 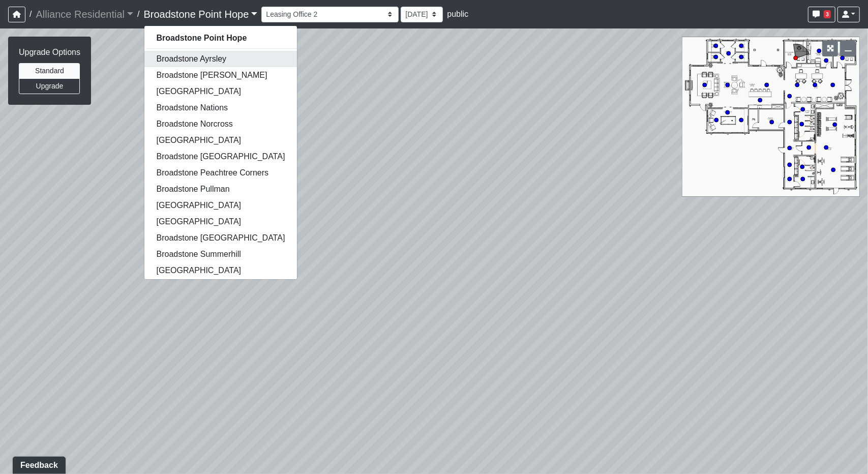 I want to click on a: Broadstone Pullman, so click(x=220, y=189).